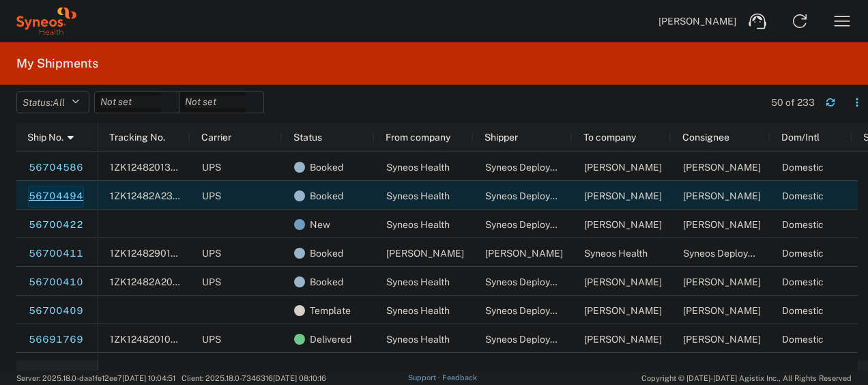 This screenshot has height=385, width=868. I want to click on a: 56704494, so click(56, 196).